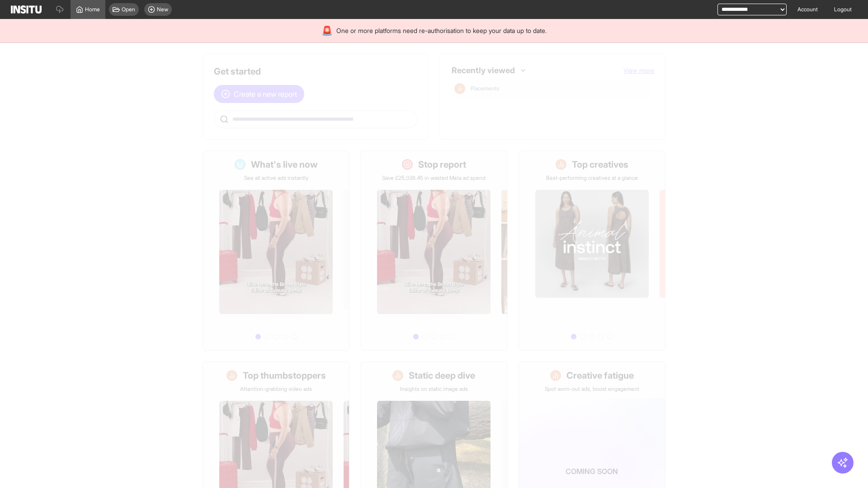 The image size is (868, 488). What do you see at coordinates (92, 10) in the screenshot?
I see `span: Home` at bounding box center [92, 10].